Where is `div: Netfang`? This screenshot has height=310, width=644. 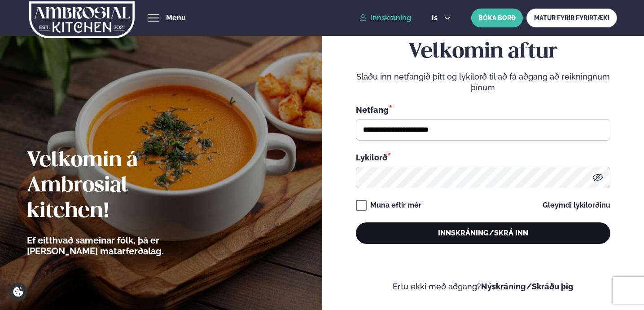
div: Netfang is located at coordinates (483, 109).